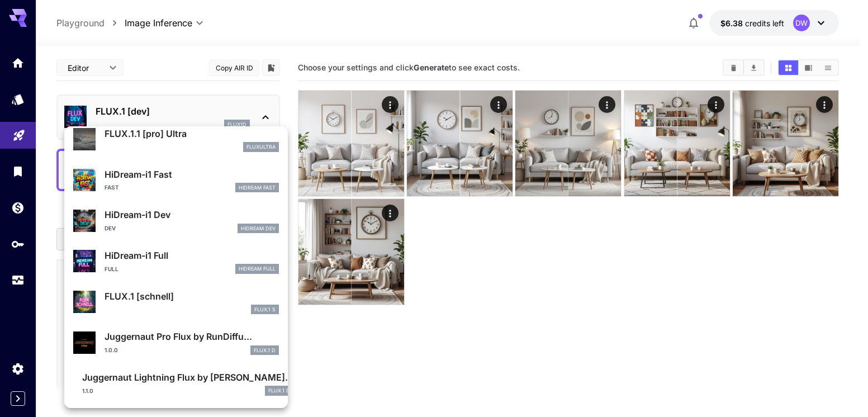  What do you see at coordinates (110, 228) in the screenshot?
I see `p: Dev` at bounding box center [110, 228].